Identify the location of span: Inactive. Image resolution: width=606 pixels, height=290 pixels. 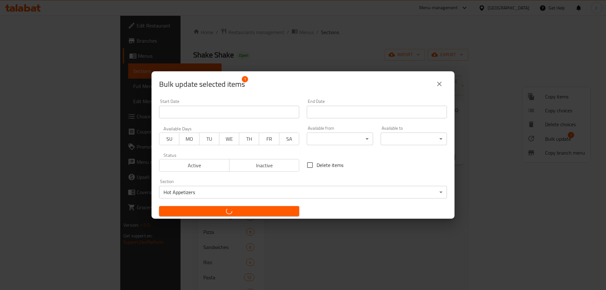
(264, 165).